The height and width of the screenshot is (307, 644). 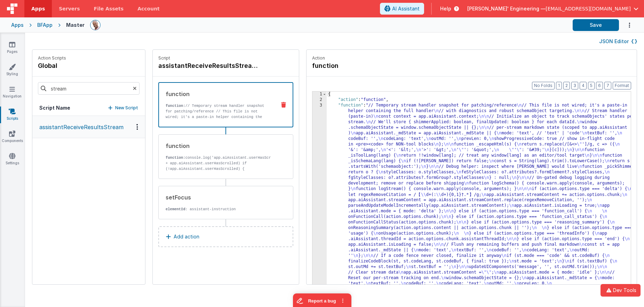 What do you see at coordinates (402, 9) in the screenshot?
I see `button: AI Assistant` at bounding box center [402, 9].